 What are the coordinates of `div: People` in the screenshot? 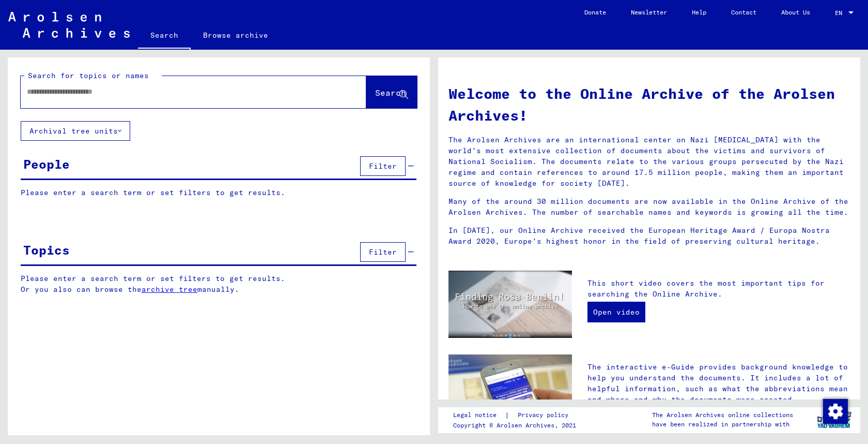 It's located at (47, 164).